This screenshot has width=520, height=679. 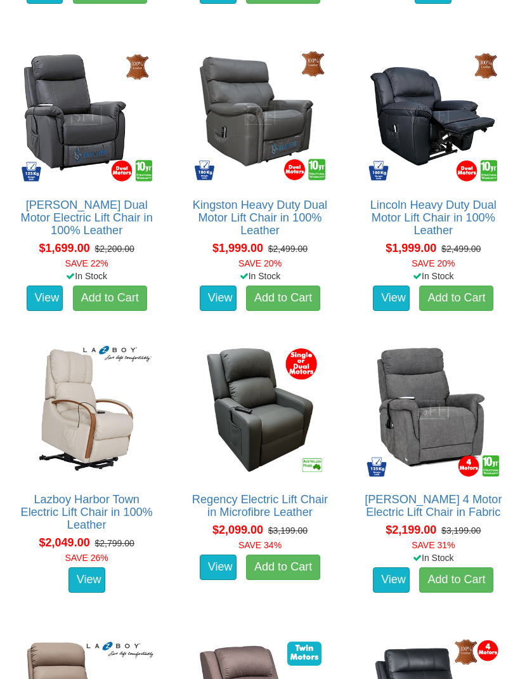 What do you see at coordinates (65, 543) in the screenshot?
I see `span: $2,049.00` at bounding box center [65, 543].